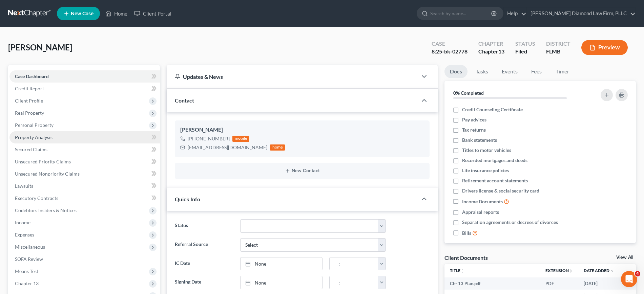 This screenshot has height=294, width=644. I want to click on span: Client Profile, so click(29, 101).